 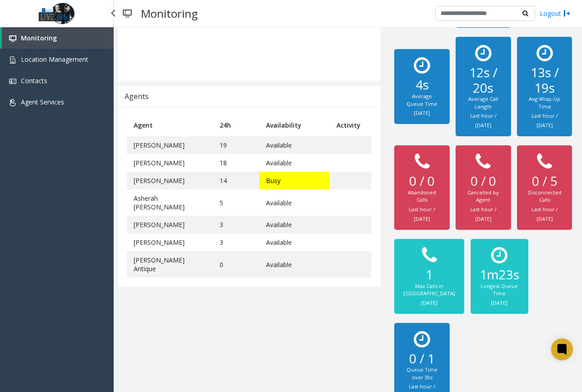 I want to click on h2: 12s / 20s, so click(x=483, y=80).